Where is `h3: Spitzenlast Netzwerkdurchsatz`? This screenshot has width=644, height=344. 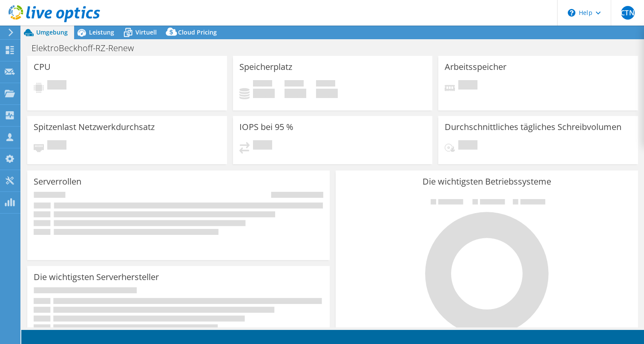
h3: Spitzenlast Netzwerkdurchsatz is located at coordinates (95, 127).